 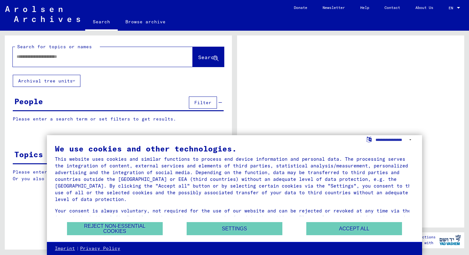 What do you see at coordinates (234, 179) in the screenshot?
I see `div: This website uses cookies and similar functions to process end device information and personal da...` at bounding box center [234, 179].